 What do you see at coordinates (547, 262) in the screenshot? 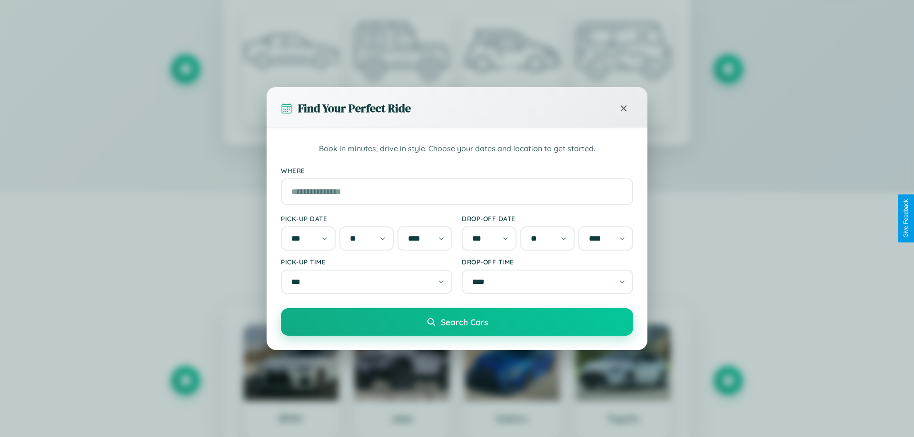
I see `label: Drop-off Time` at bounding box center [547, 262].